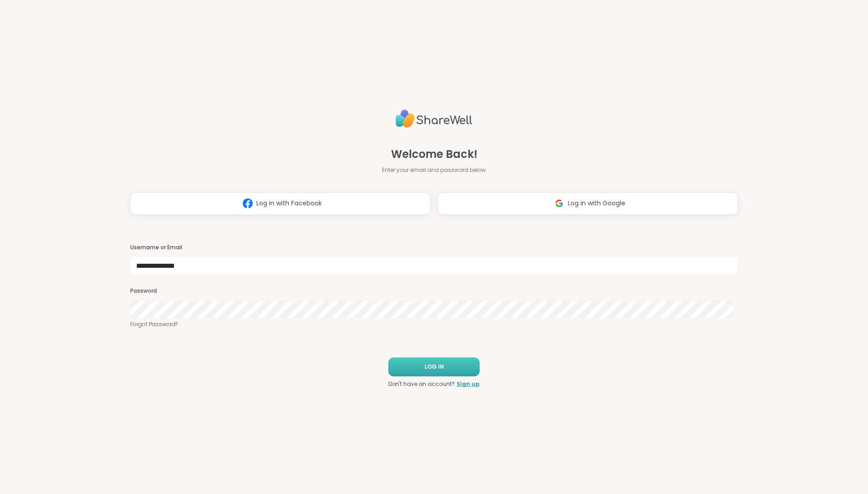 The height and width of the screenshot is (494, 868). What do you see at coordinates (597, 203) in the screenshot?
I see `span: Log in with Google` at bounding box center [597, 203].